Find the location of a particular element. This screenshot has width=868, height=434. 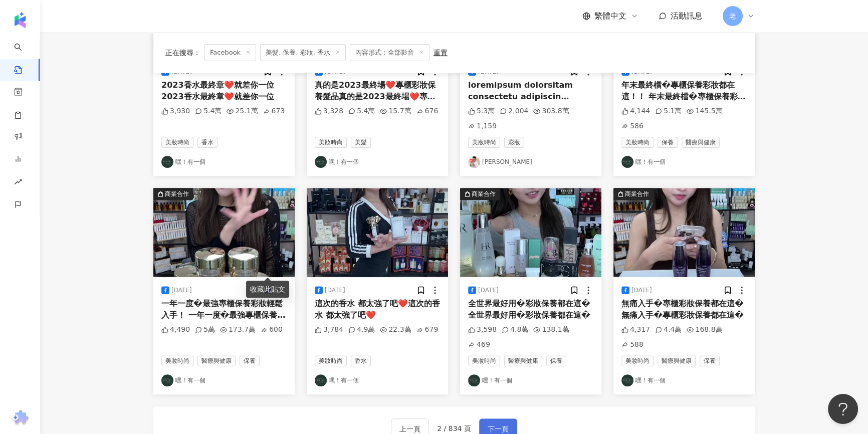

div: 重置 is located at coordinates (441, 53).